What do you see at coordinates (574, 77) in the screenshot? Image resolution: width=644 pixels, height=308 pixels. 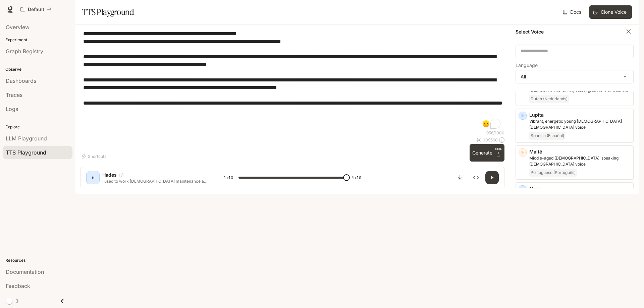 I see `div: All` at bounding box center [574, 77].